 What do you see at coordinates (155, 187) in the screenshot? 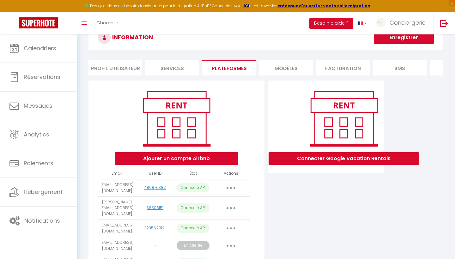
I see `a: 486876382` at bounding box center [155, 187].